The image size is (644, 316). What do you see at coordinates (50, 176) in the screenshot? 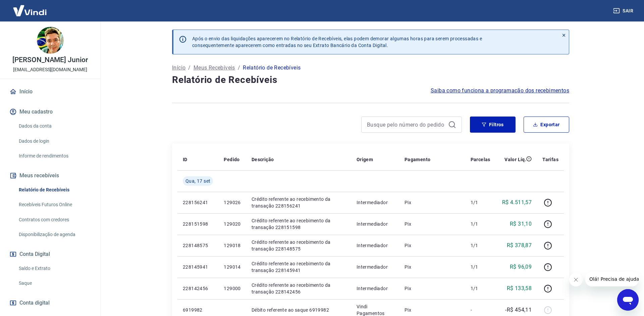
I see `button: Meus recebíveis` at bounding box center [50, 176].